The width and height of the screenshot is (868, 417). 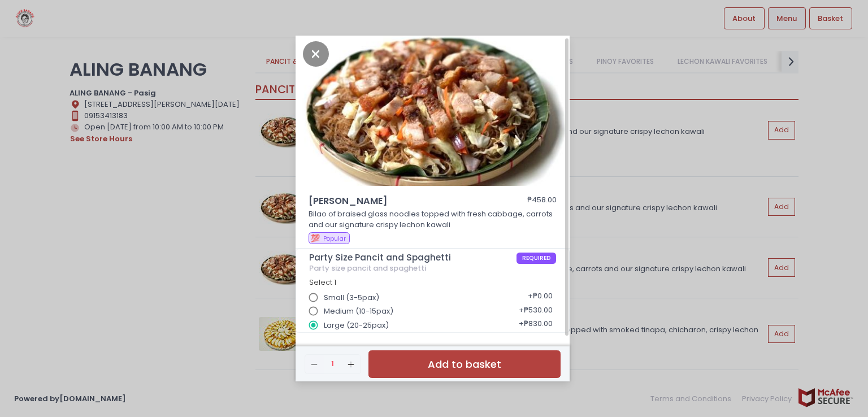 What do you see at coordinates (316, 53) in the screenshot?
I see `button: Close` at bounding box center [316, 53].